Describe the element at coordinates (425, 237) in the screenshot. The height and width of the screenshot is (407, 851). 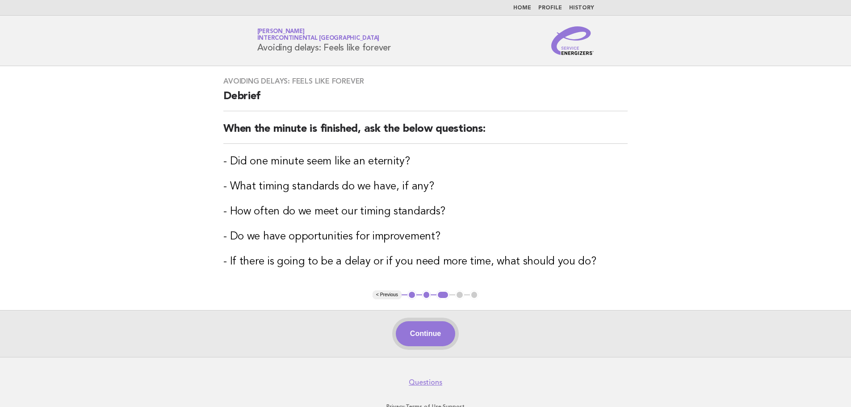
I see `h3: - Do we have opportunities for improvement?` at that location.